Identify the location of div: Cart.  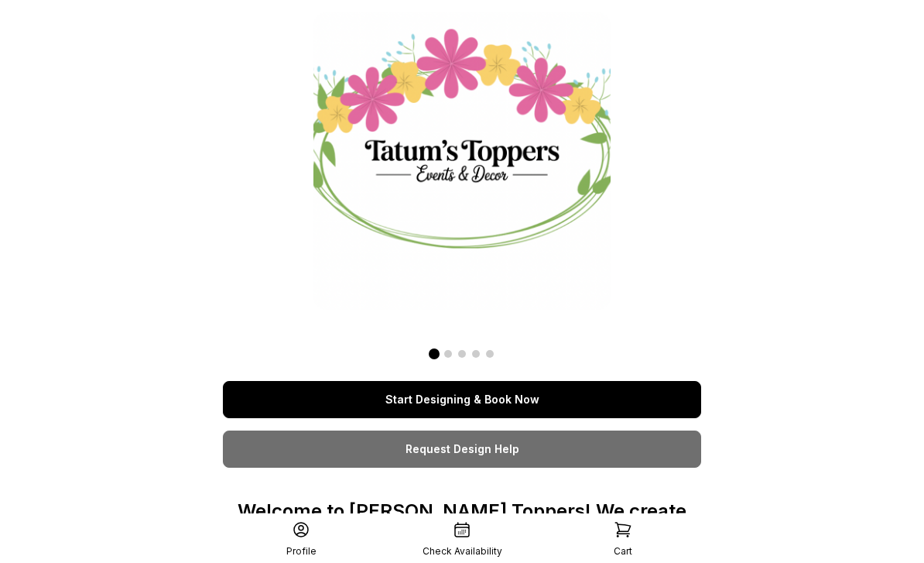
(623, 551).